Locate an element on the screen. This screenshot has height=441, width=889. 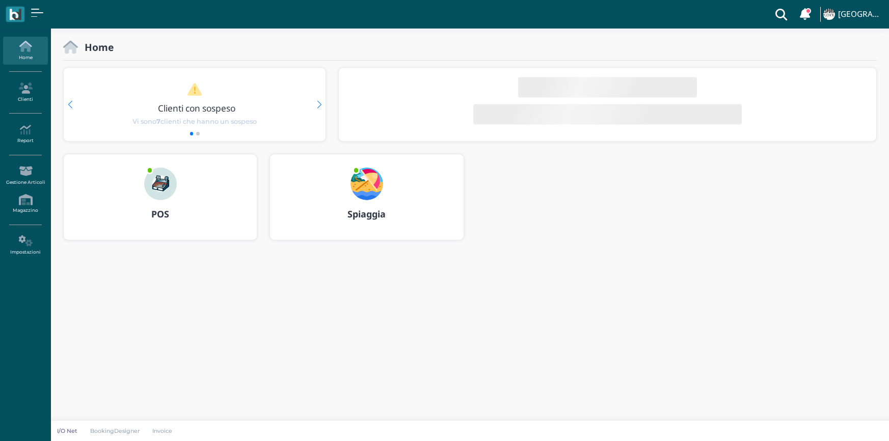
span: Vi sono clienti che hanno un sospeso is located at coordinates (195, 121).